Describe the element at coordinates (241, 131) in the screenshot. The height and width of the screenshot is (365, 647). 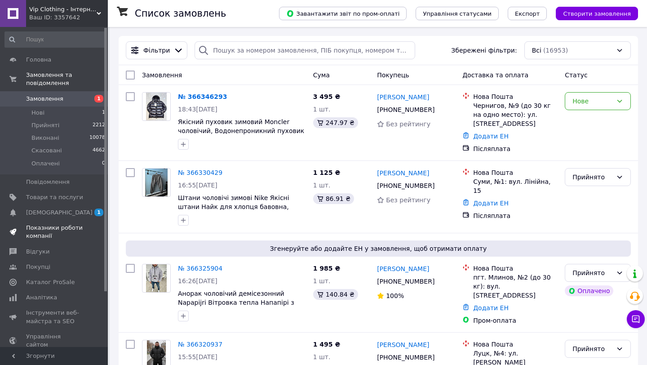
I see `span: Якісний пуховик зимовий Moncler чоловічий, Водонепроникний пуховик Монклер чорний, Спортивні пухо...` at that location.